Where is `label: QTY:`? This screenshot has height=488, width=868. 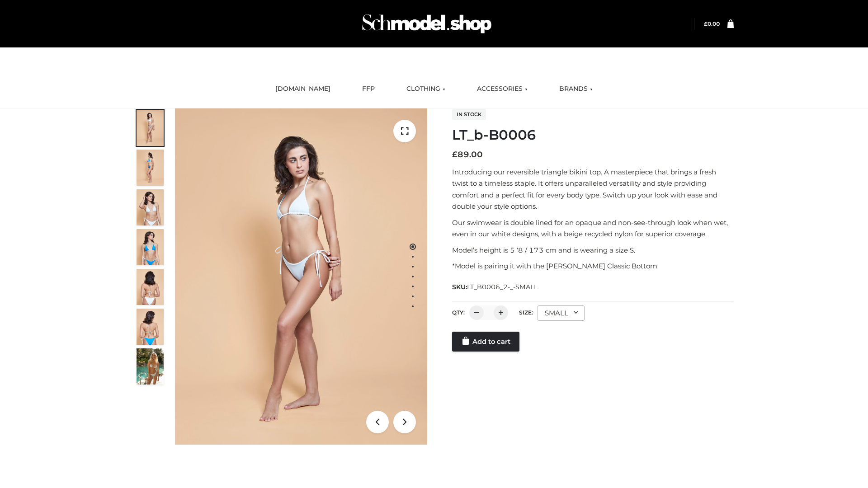
label: QTY: is located at coordinates (458, 312).